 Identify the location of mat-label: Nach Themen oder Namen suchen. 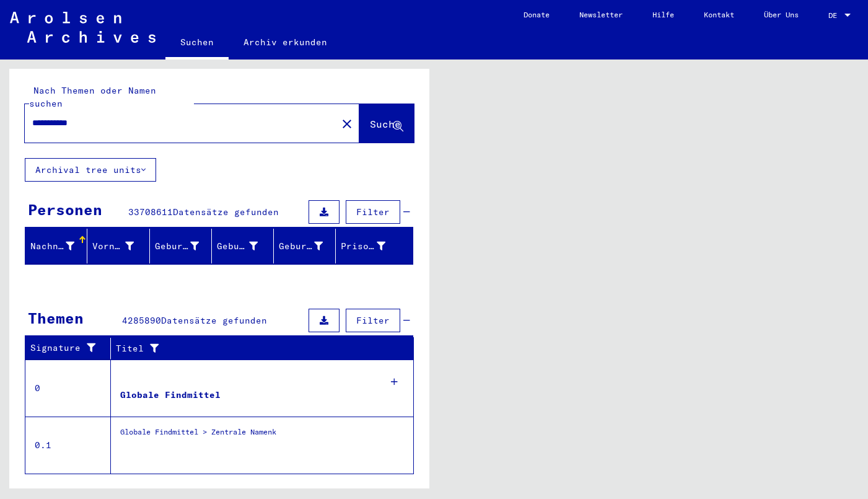
(92, 97).